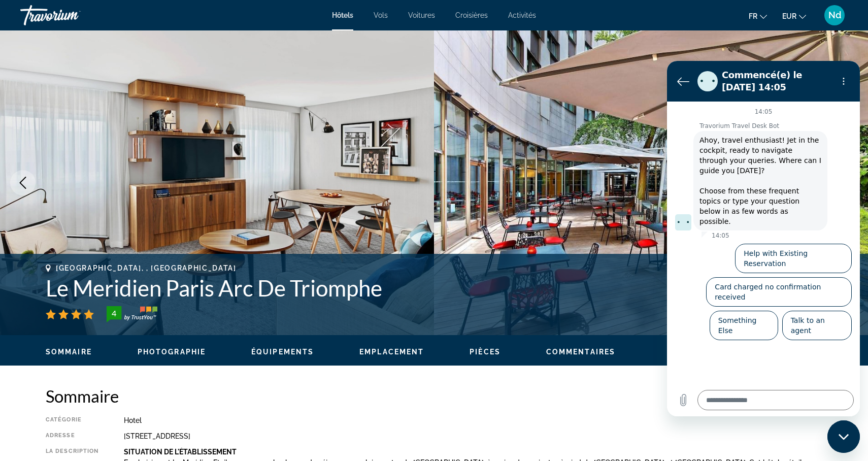 The width and height of the screenshot is (868, 461). I want to click on span: Hôtels, so click(343, 15).